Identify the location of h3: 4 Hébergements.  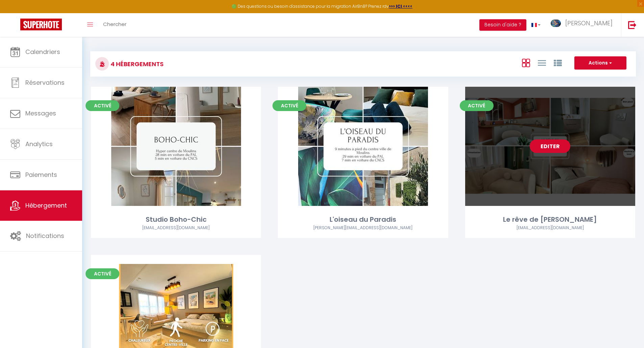
(136, 64).